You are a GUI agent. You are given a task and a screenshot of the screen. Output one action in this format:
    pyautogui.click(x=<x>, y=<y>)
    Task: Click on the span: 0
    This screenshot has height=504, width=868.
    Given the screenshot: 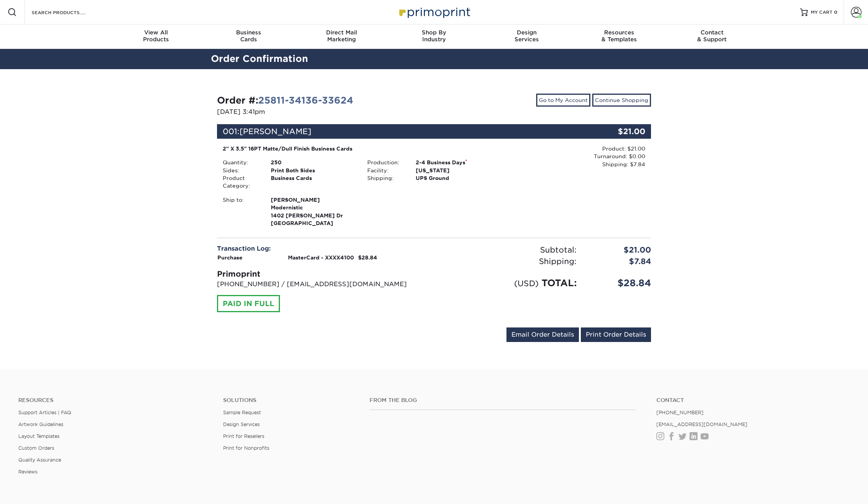 What is the action you would take?
    pyautogui.click(x=836, y=12)
    